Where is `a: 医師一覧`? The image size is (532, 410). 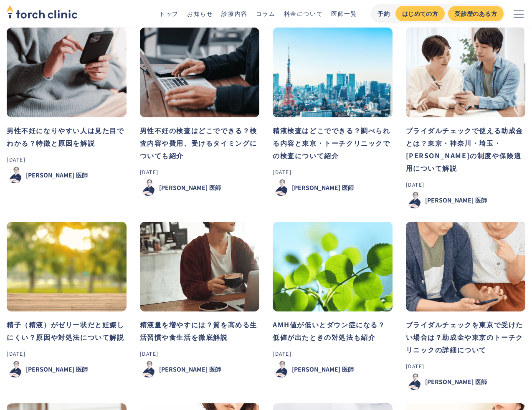
a: 医師一覧 is located at coordinates (344, 13).